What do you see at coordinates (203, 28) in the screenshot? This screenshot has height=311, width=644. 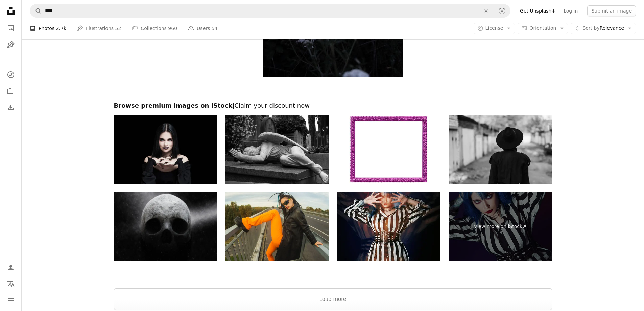 I see `a: Users 54` at bounding box center [203, 28].